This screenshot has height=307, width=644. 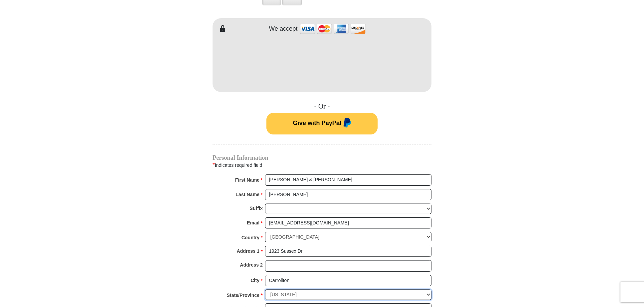 What do you see at coordinates (317, 123) in the screenshot?
I see `span: Give with PayPal` at bounding box center [317, 123].